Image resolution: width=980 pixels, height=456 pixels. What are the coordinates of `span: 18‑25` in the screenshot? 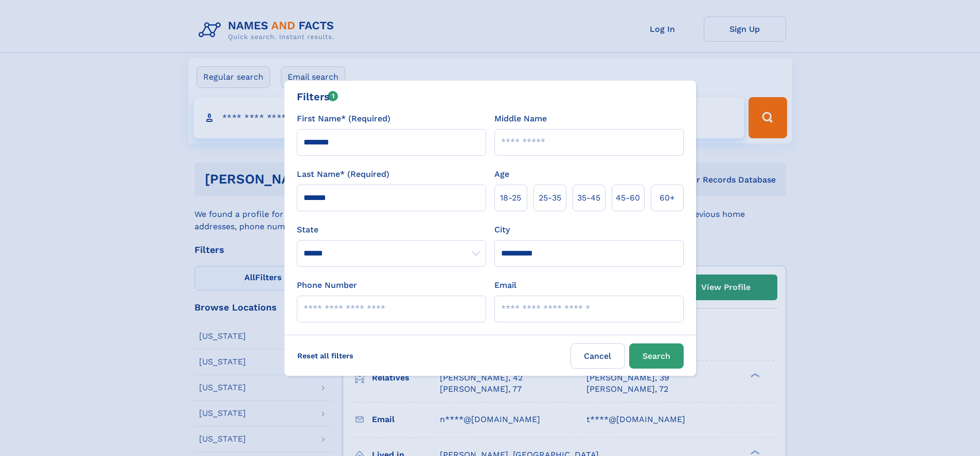 It's located at (511, 198).